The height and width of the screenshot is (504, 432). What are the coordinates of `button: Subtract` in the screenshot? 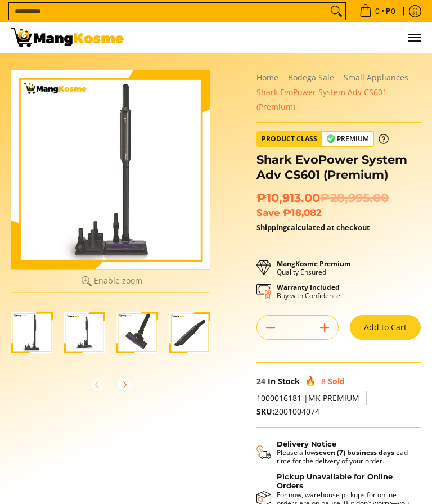 It's located at (270, 328).